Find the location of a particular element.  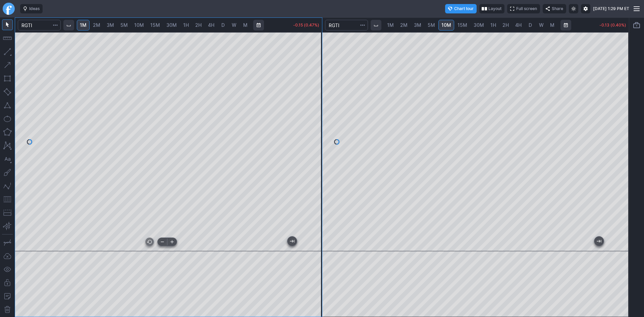

button: Rotated rectangle is located at coordinates (7, 92).